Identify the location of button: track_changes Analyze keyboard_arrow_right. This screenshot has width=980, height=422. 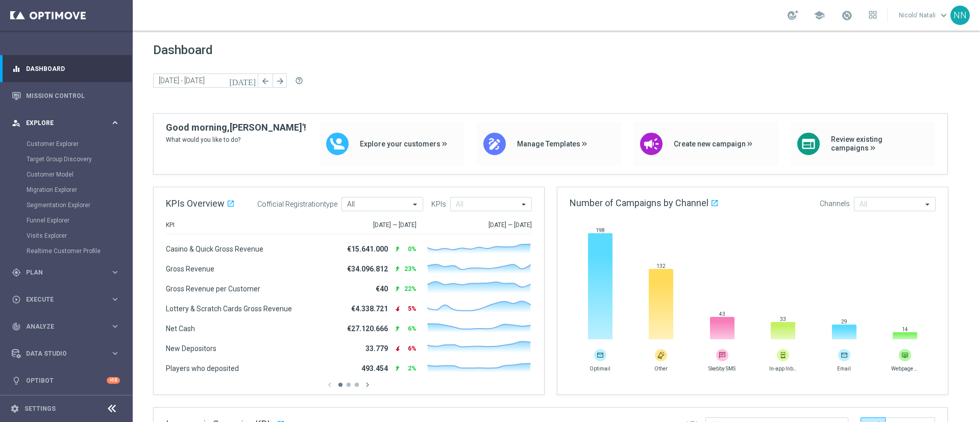
(66, 327).